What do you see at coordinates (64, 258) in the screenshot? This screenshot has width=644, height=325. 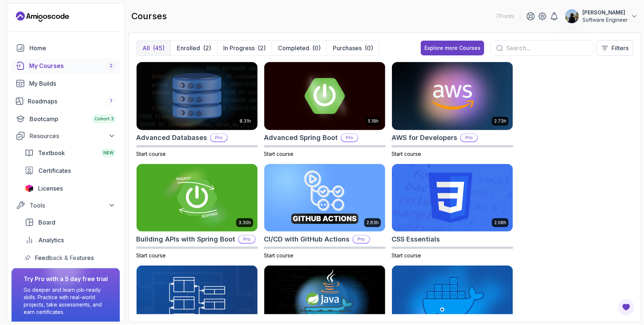 I see `span: Feedback & Features` at bounding box center [64, 258].